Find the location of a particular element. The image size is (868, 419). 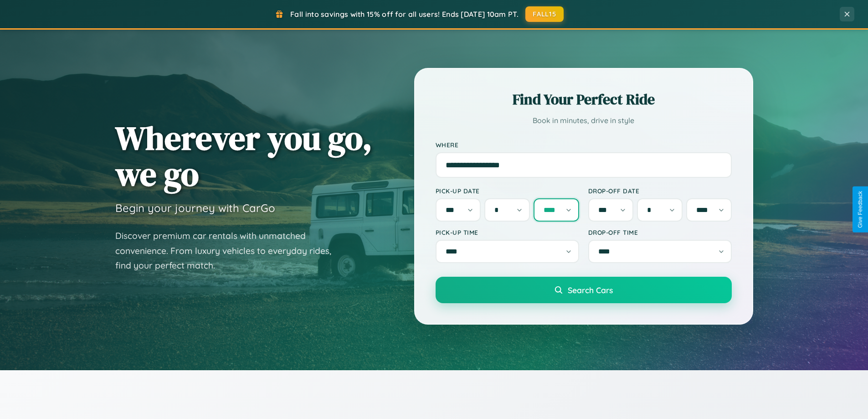

p: Discover premium car rentals with unmatched convenience. From luxury vehicles to everyday rides, ... is located at coordinates (229, 251).